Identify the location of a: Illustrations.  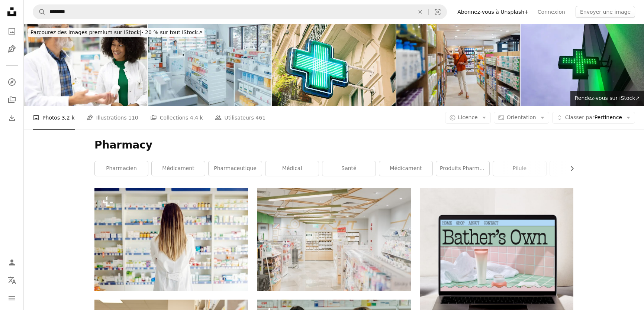
(12, 49).